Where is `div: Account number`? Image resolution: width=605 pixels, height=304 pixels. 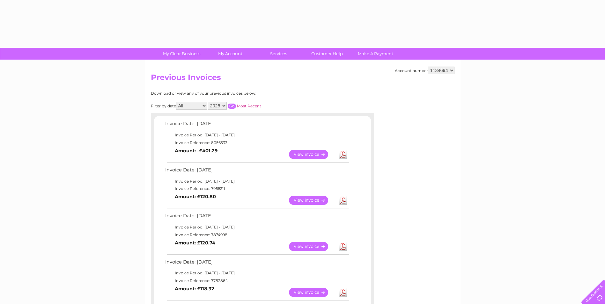 div: Account number is located at coordinates (424, 70).